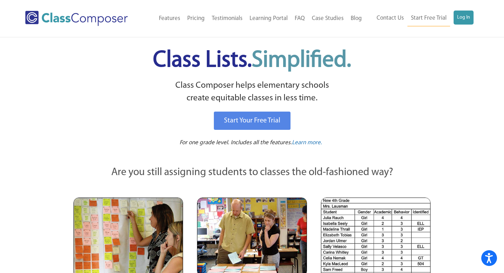 The width and height of the screenshot is (504, 273). Describe the element at coordinates (328, 19) in the screenshot. I see `a: Case Studies` at that location.